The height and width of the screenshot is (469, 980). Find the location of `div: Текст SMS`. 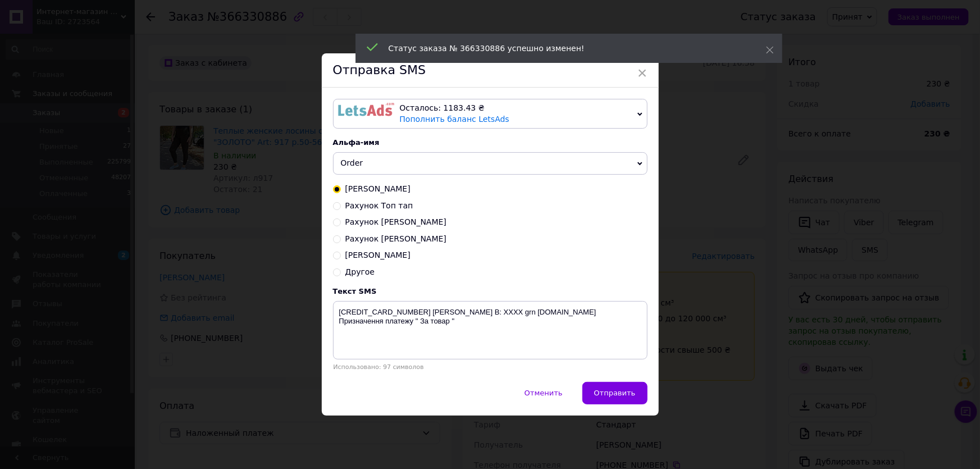

div: Текст SMS is located at coordinates (490, 291).